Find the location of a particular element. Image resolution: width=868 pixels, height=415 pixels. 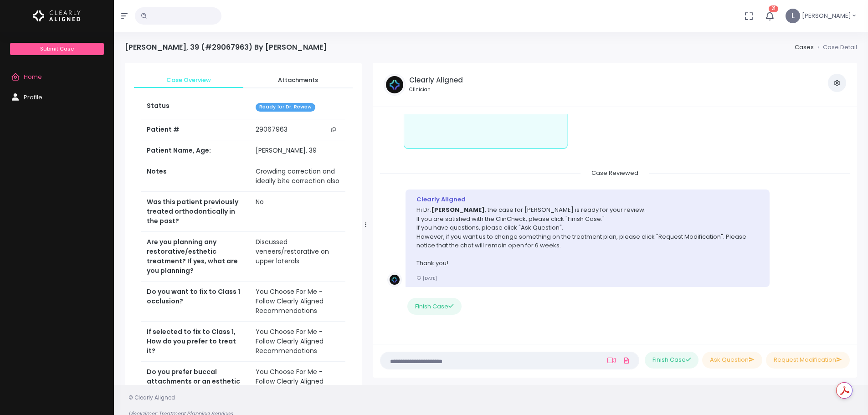

span: Ready for Dr. Review is located at coordinates (286, 107).